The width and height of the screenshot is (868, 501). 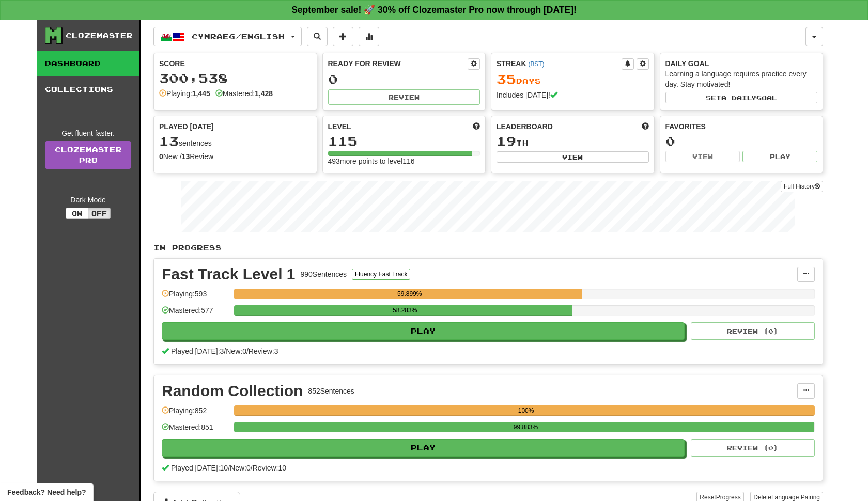 What do you see at coordinates (559, 63) in the screenshot?
I see `div: Streak` at bounding box center [559, 63].